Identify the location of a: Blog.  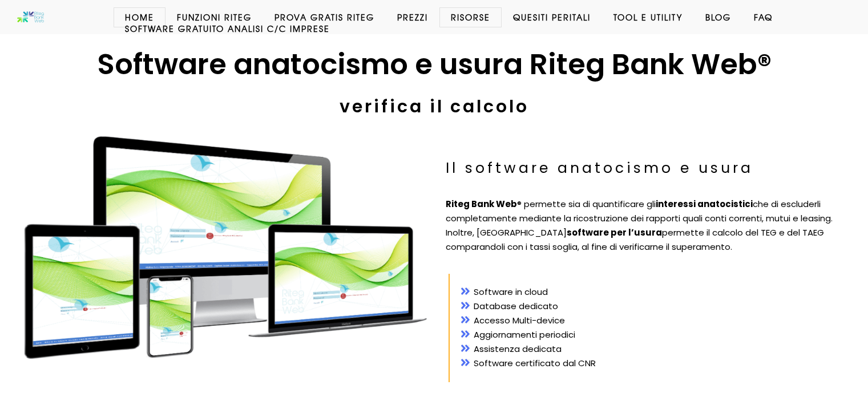
(718, 17).